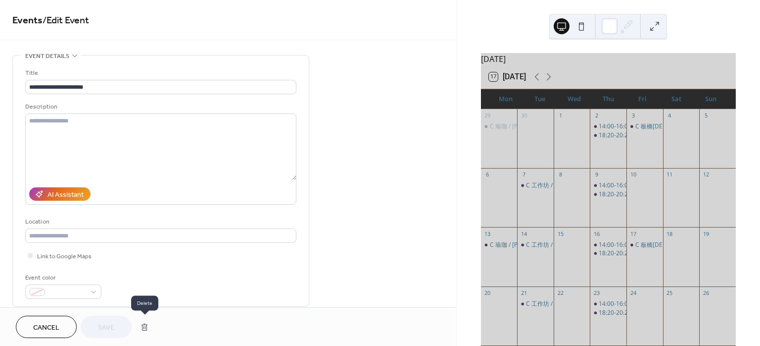  What do you see at coordinates (633, 293) in the screenshot?
I see `div: 24` at bounding box center [633, 293].